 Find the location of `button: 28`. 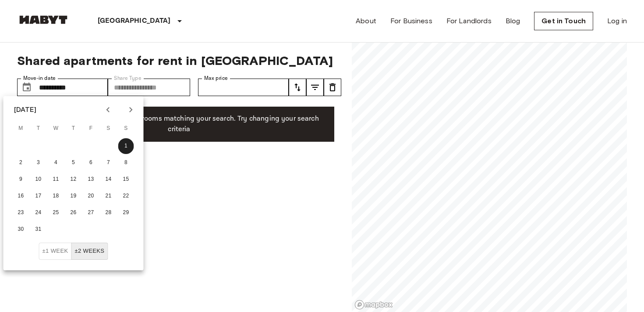

button: 28 is located at coordinates (109, 213).